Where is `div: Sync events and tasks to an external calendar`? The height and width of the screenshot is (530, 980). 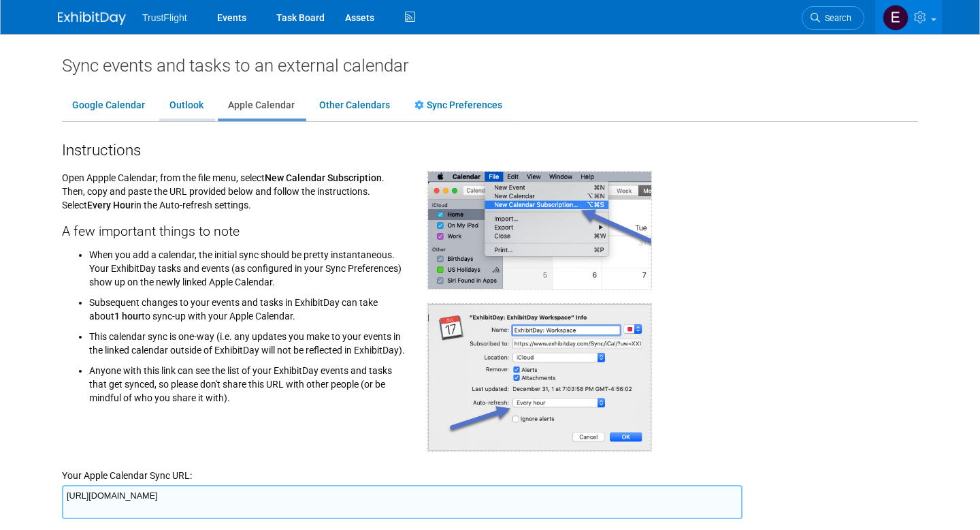
div: Sync events and tasks to an external calendar is located at coordinates (490, 65).